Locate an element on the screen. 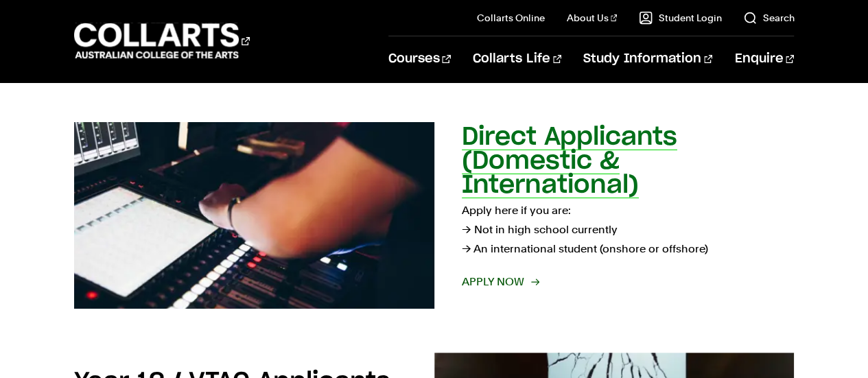 This screenshot has width=868, height=378. a: Study Information is located at coordinates (647, 59).